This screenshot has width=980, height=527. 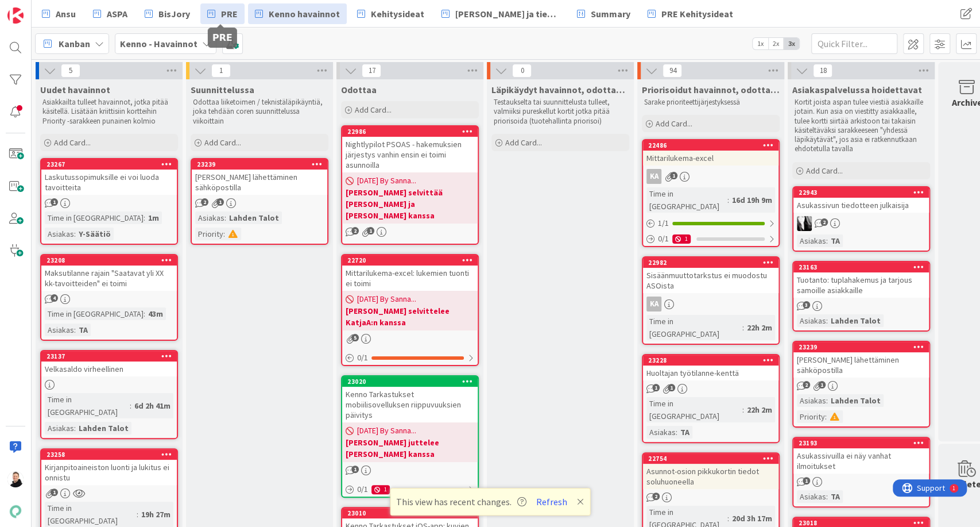 What do you see at coordinates (410, 132) in the screenshot?
I see `div: 22986` at bounding box center [410, 132].